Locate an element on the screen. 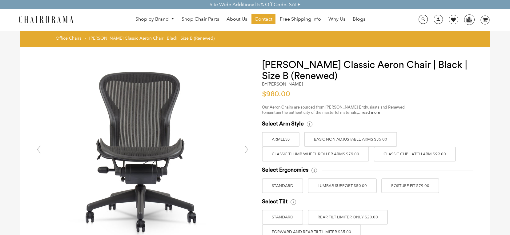  label: Classic Thumb Wheel Roller Arms $79.00 is located at coordinates (316, 154).